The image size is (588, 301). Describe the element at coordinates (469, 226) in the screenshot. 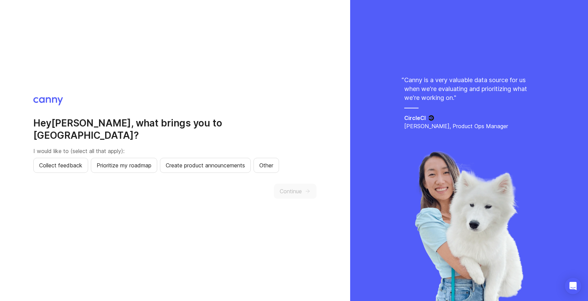

I see `img: liya-429d2be8cea6414bfc71c507a98abbfa.webp` at that location.